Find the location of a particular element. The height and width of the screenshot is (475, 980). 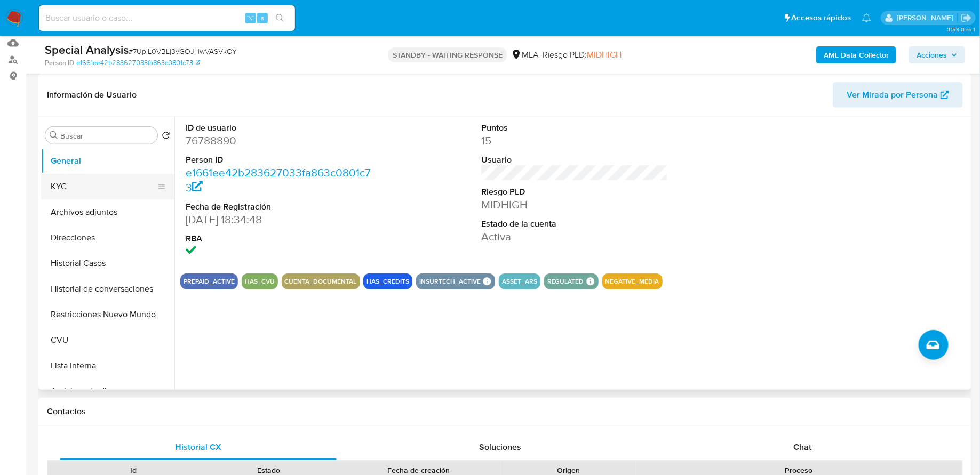

dt: Person ID is located at coordinates (279, 160).